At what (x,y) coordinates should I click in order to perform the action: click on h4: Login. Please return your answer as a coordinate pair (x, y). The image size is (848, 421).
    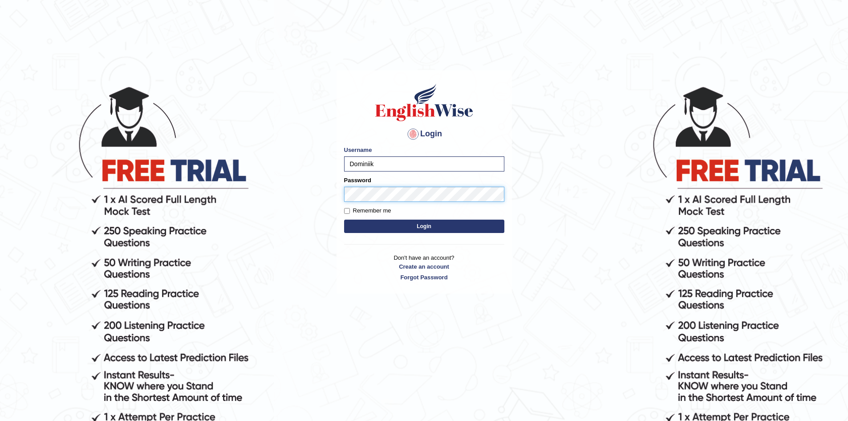
    Looking at the image, I should click on (424, 134).